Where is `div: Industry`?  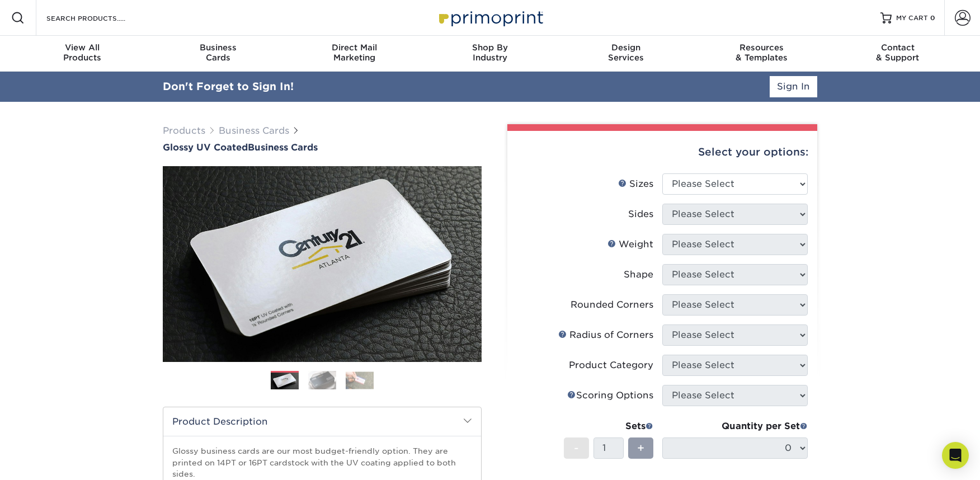
div: Industry is located at coordinates (490, 53).